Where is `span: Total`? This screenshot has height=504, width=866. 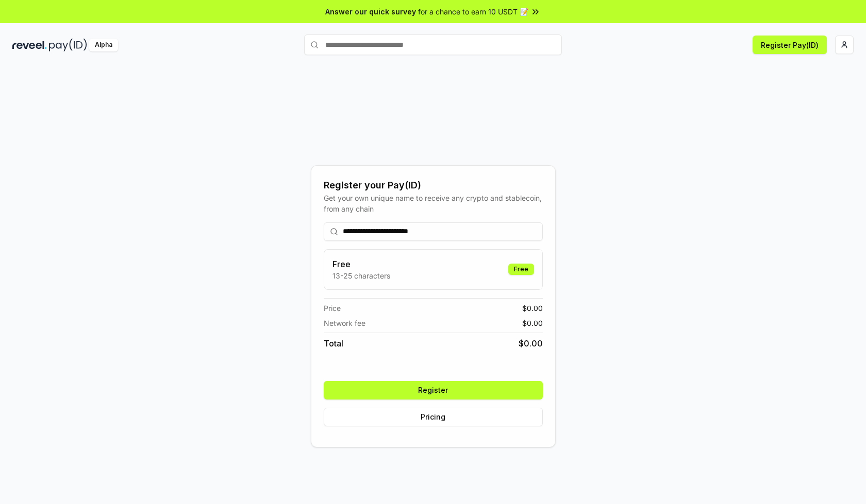 span: Total is located at coordinates (333, 344).